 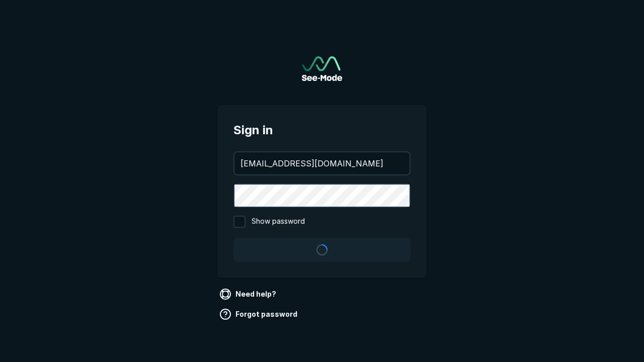 I want to click on span: Show password, so click(x=278, y=222).